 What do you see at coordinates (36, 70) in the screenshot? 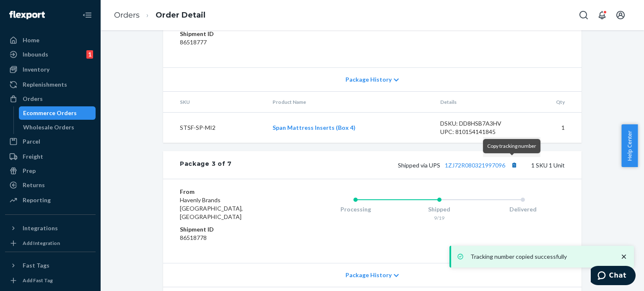
I see `div: Inventory` at bounding box center [36, 70].